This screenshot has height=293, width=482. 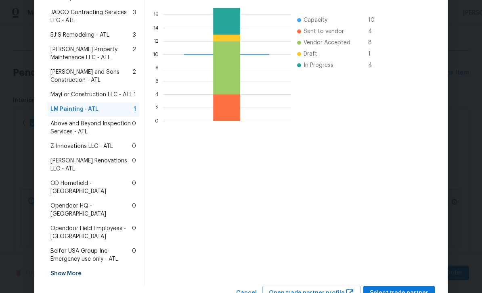 I want to click on span: 10, so click(x=374, y=20).